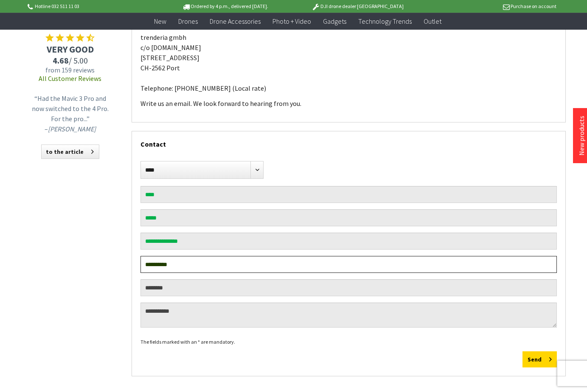 This screenshot has height=392, width=587. Describe the element at coordinates (490, 6) in the screenshot. I see `p: Purchase on account` at that location.